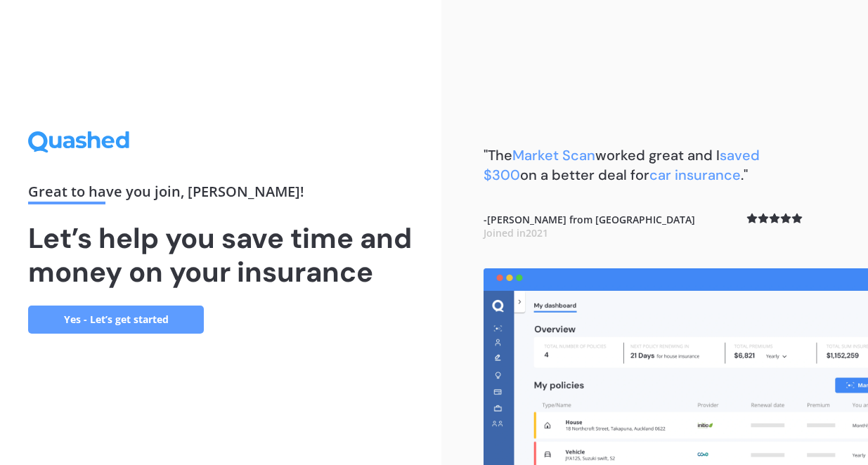  Describe the element at coordinates (116, 320) in the screenshot. I see `a: Yes - Let’s get started` at that location.